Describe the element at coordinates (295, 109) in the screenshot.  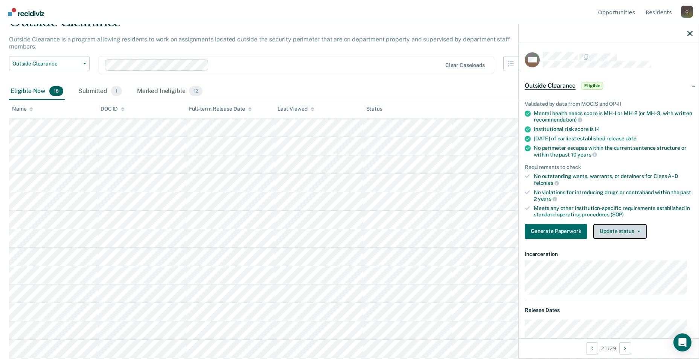
I see `div: Last Viewed` at that location.